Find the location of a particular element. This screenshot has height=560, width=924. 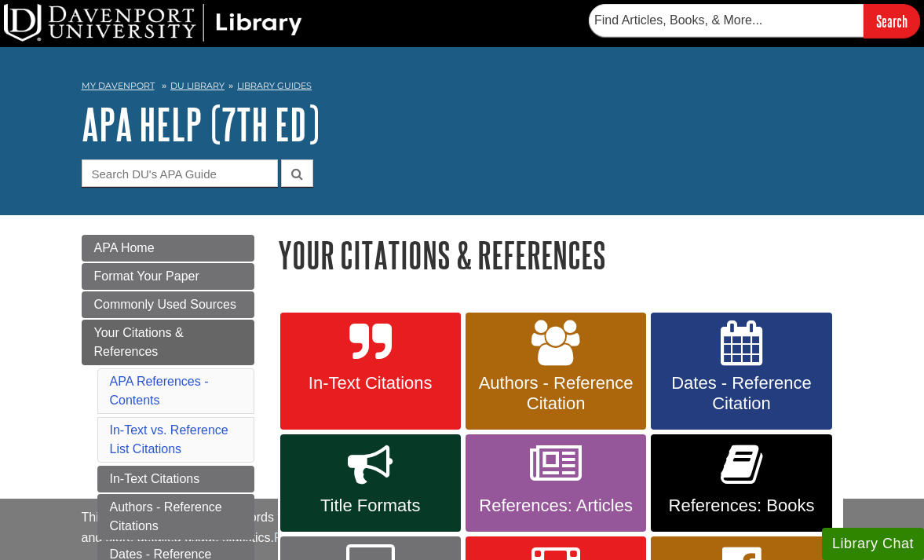

form: Searches DU Library's articles, books, and more is located at coordinates (754, 21).